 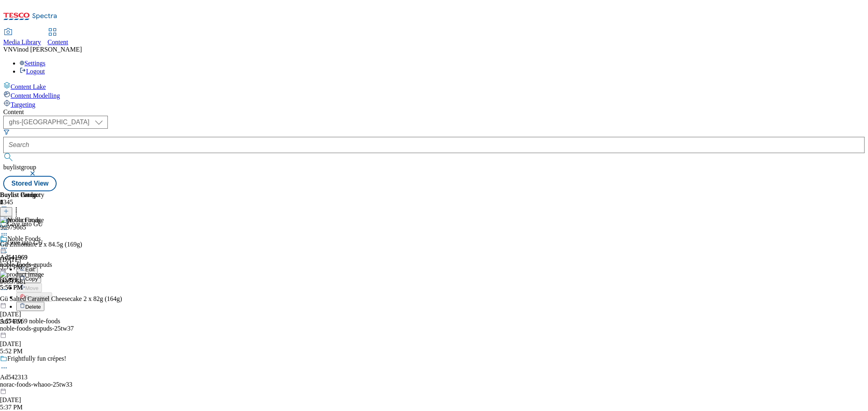 I want to click on a: Settings, so click(x=33, y=63).